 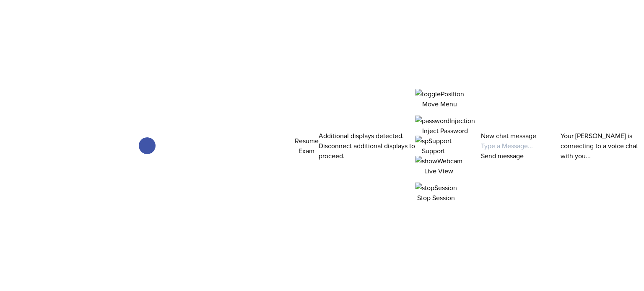 What do you see at coordinates (433, 141) in the screenshot?
I see `img: spSupport` at bounding box center [433, 141].